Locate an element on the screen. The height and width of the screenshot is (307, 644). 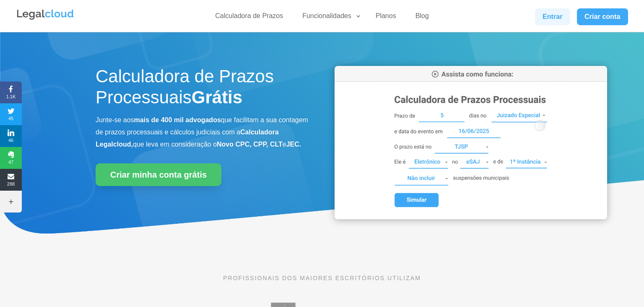
b: Calculadora Legalcloud, is located at coordinates (187, 138).